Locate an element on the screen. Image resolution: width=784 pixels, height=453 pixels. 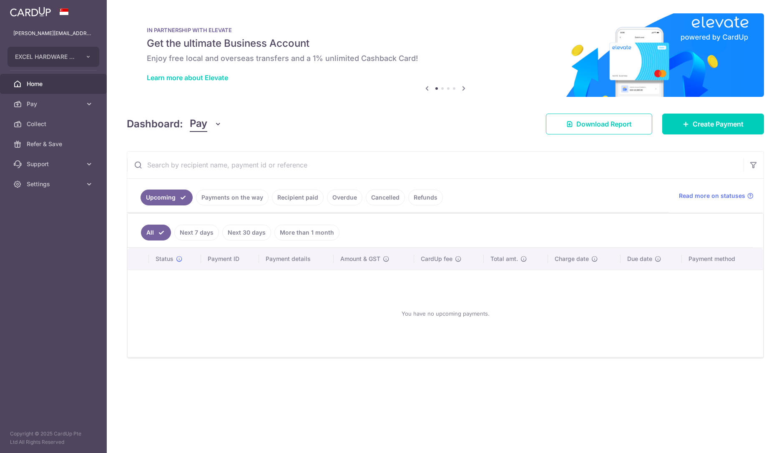
span: Status is located at coordinates (164, 259).